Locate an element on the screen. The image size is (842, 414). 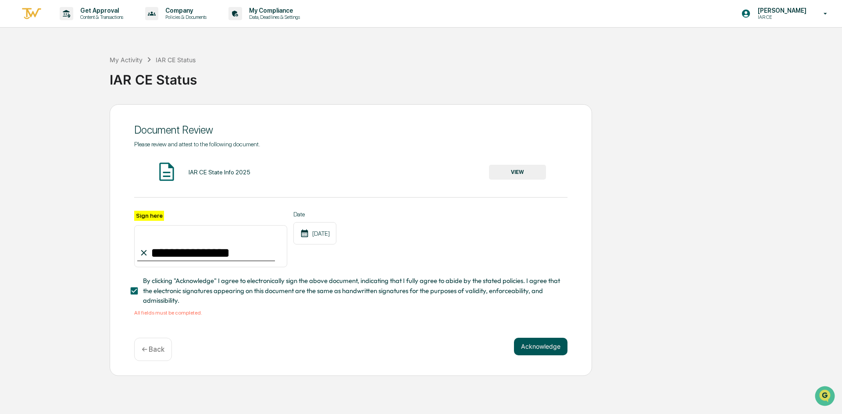
span: Data Lookup is located at coordinates (36, 131).